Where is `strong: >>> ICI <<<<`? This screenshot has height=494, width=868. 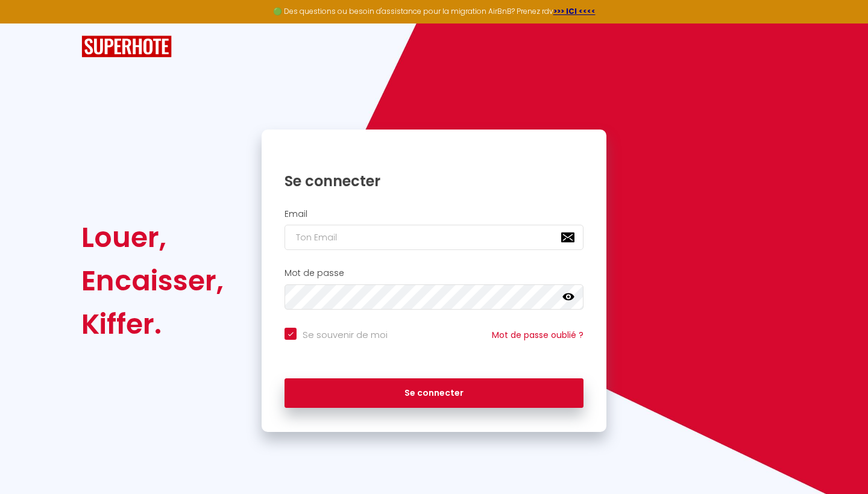
strong: >>> ICI <<<< is located at coordinates (575, 11).